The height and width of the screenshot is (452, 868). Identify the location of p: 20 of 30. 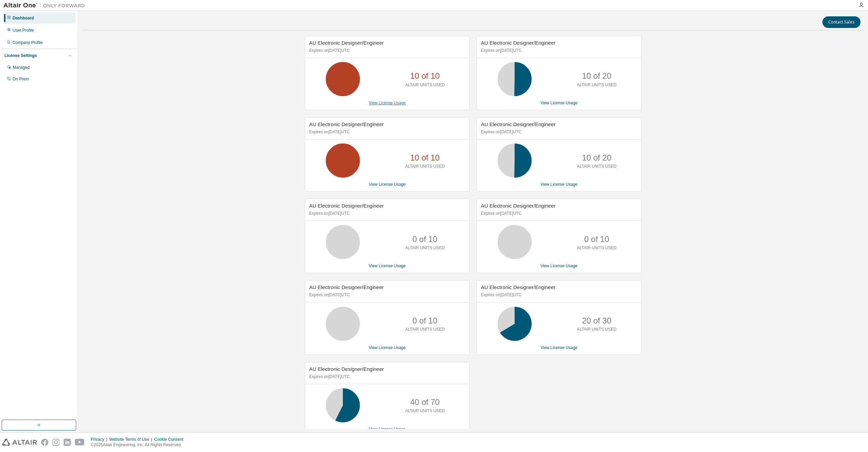
(597, 321).